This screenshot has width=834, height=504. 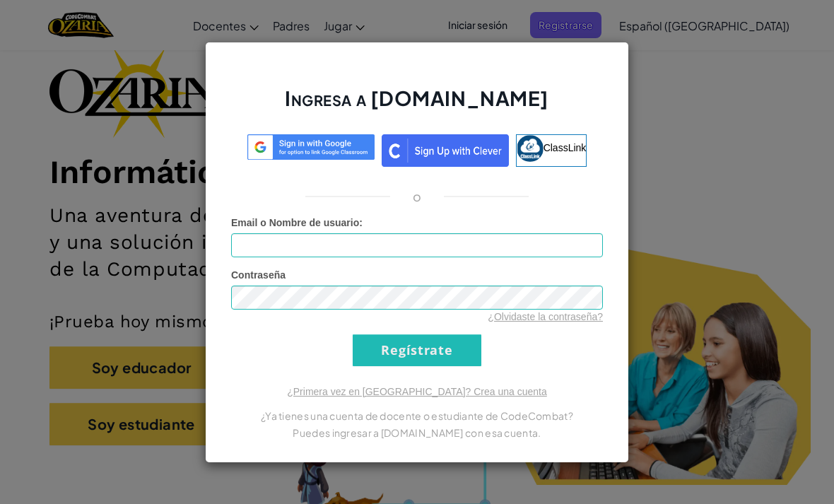 I want to click on p: ¿Ya tienes una cuenta de docente o estudiante de CodeCombat?, so click(x=417, y=416).